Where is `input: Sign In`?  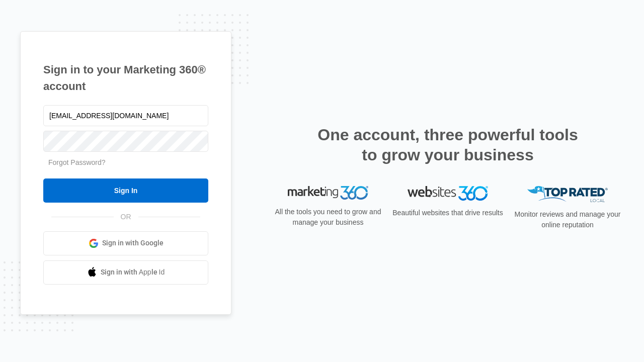 input: Sign In is located at coordinates (126, 190).